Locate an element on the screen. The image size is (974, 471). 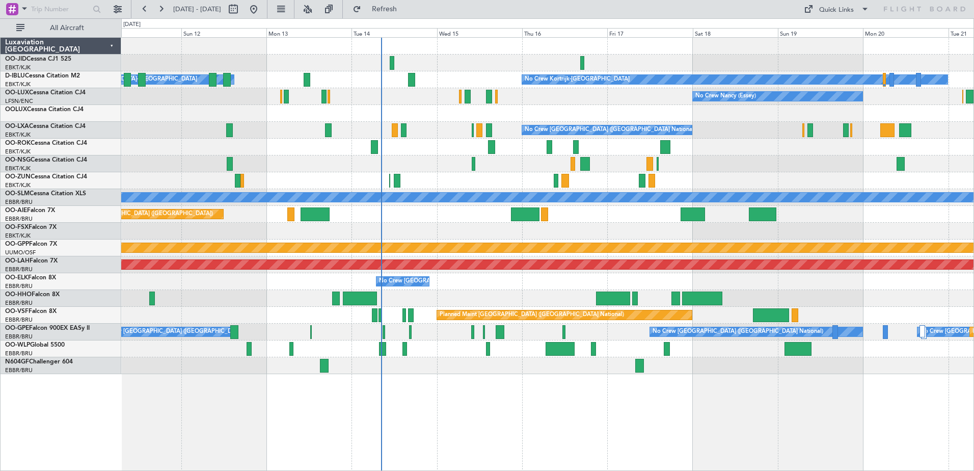
span: OO-FSX is located at coordinates (17, 227).